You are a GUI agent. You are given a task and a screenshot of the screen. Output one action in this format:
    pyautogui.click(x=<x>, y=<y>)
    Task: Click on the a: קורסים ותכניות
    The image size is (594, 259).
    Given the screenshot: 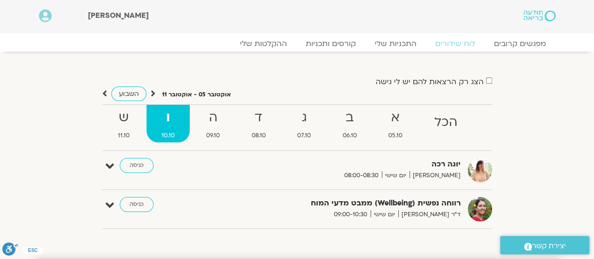 What is the action you would take?
    pyautogui.click(x=331, y=44)
    